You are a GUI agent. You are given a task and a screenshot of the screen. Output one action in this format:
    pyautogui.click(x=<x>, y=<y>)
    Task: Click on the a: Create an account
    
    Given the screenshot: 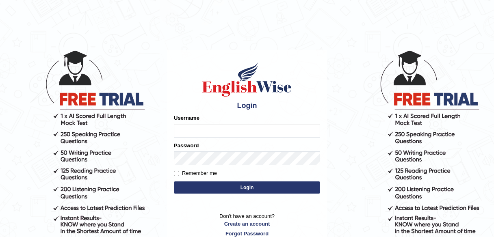 What is the action you would take?
    pyautogui.click(x=247, y=224)
    